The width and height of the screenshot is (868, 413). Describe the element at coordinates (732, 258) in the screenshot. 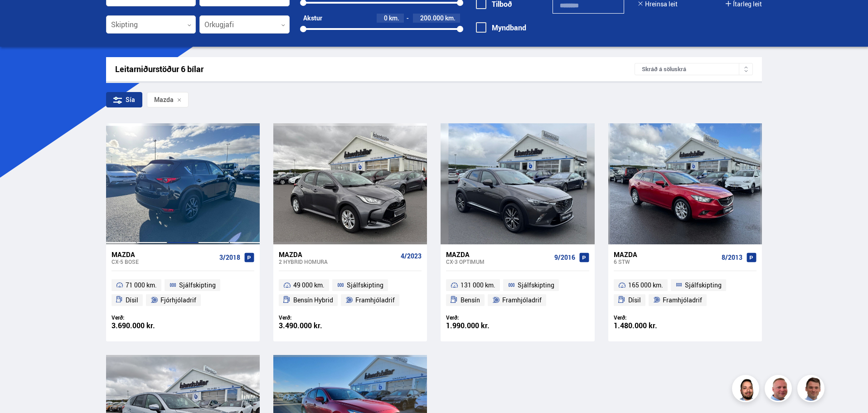

I see `span: 8/2013` at that location.